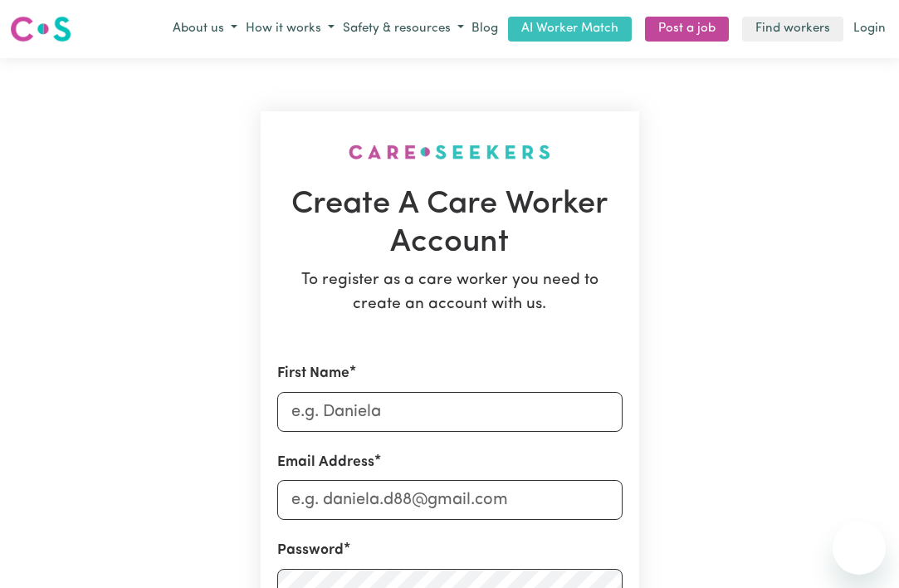 This screenshot has height=588, width=899. What do you see at coordinates (485, 29) in the screenshot?
I see `a: Blog` at bounding box center [485, 29].